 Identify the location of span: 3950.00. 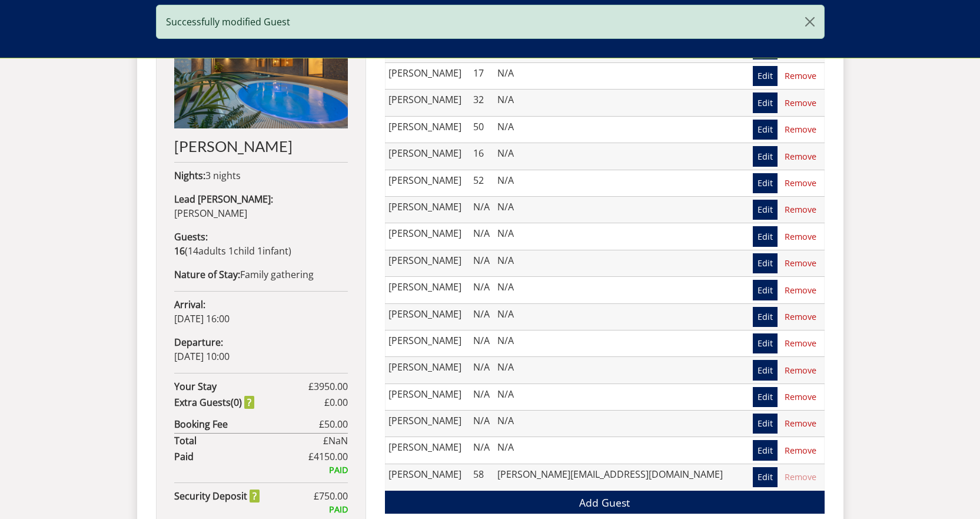
(331, 386).